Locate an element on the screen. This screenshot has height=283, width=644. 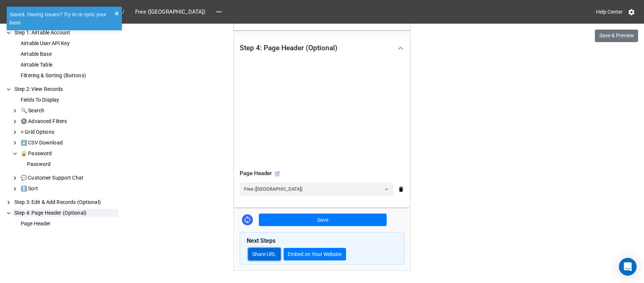
div: Saved. Having issues? Try to re-sync your base. is located at coordinates (62, 19).